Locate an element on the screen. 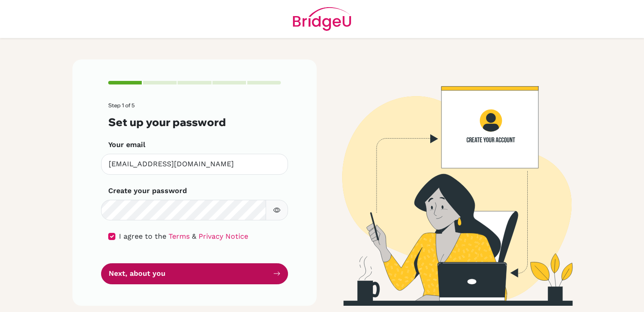  input: Insert your email* is located at coordinates (194, 164).